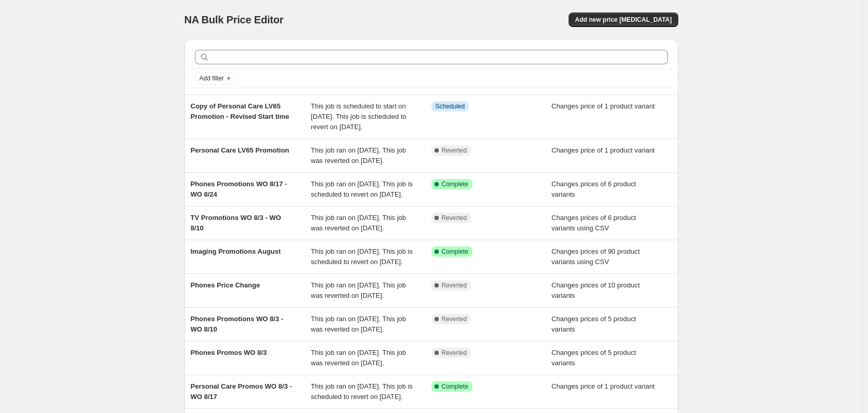 The width and height of the screenshot is (868, 413). What do you see at coordinates (211, 78) in the screenshot?
I see `span: Add filter` at bounding box center [211, 78].